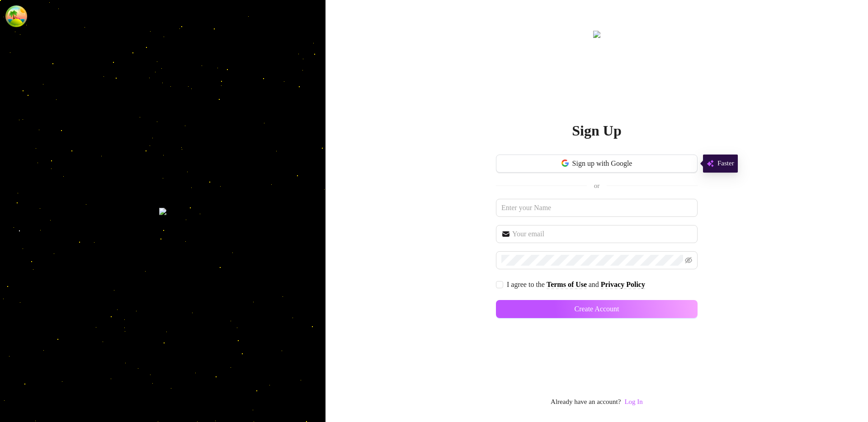  Describe the element at coordinates (17, 16) in the screenshot. I see `button: Open Tanstack query devtools` at that location.